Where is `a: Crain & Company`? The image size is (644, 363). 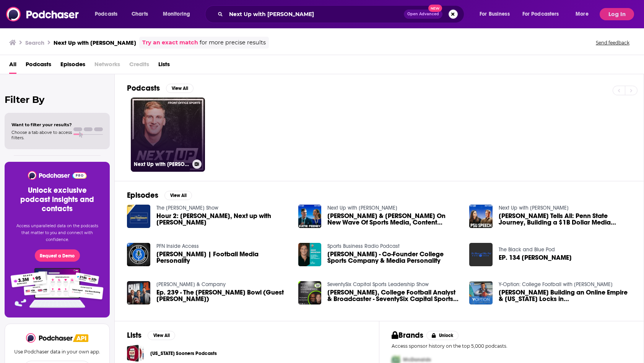 a: Crain & Company is located at coordinates (191, 284).